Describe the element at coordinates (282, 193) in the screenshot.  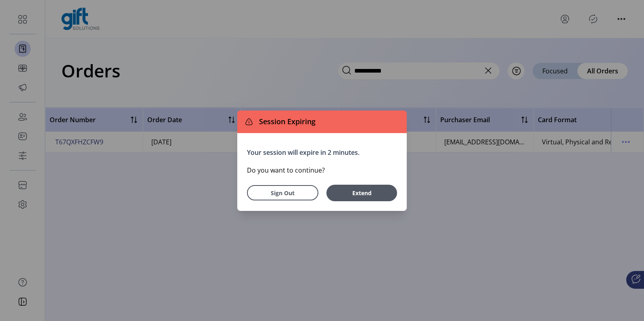
I see `span: Sign Out` at that location.